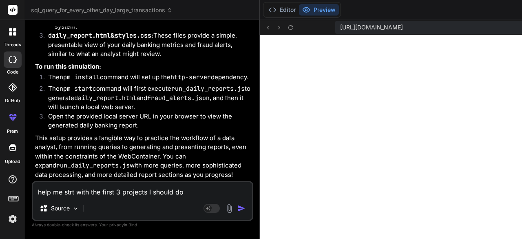 Image resolution: width=522 pixels, height=239 pixels. What do you see at coordinates (178, 98) in the screenshot?
I see `code: fraud_alerts.json` at bounding box center [178, 98].